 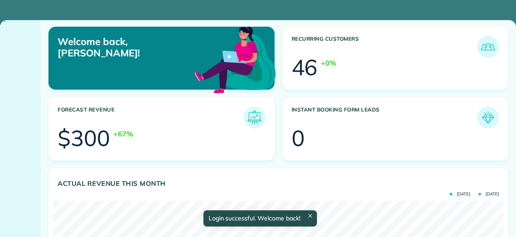 I want to click on div: $300, so click(x=84, y=138).